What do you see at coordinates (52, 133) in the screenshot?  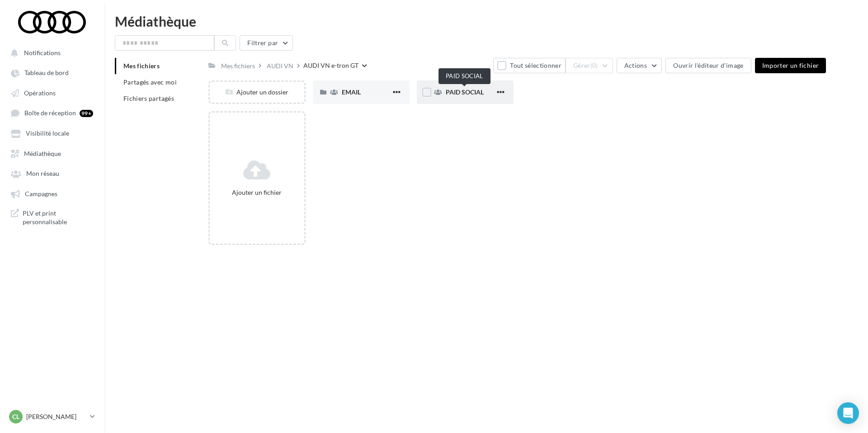 I see `a: Visibilité locale` at bounding box center [52, 133].